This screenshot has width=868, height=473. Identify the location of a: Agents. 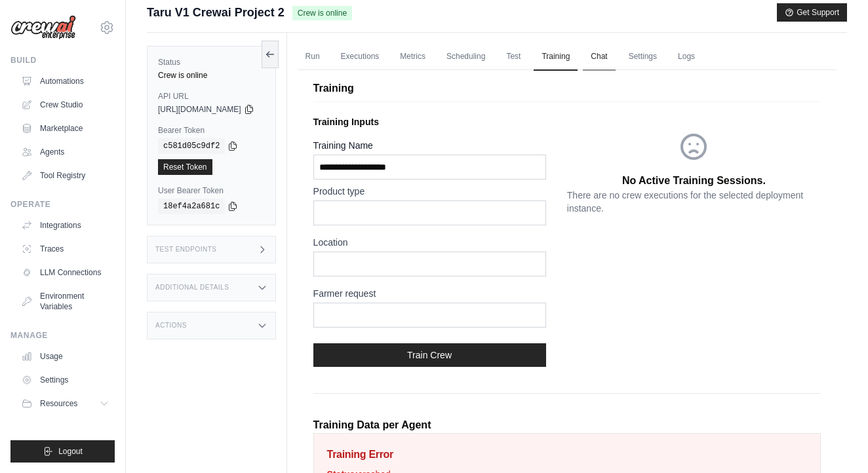
(65, 152).